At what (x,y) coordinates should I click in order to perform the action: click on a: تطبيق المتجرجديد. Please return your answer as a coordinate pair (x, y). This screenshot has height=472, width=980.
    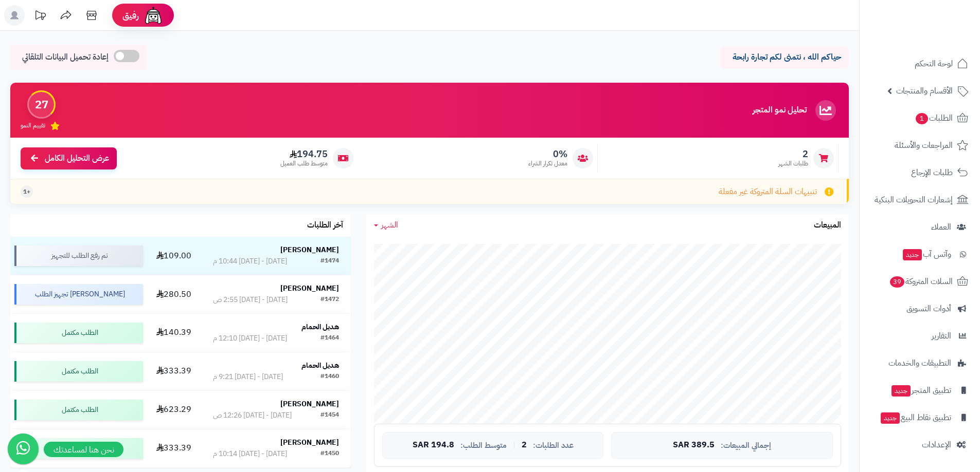
    Looking at the image, I should click on (920, 390).